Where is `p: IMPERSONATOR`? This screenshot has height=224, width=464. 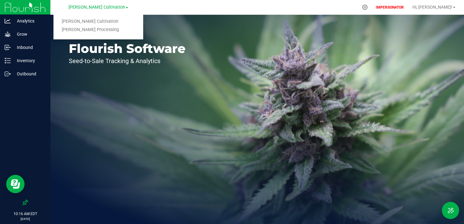
p: IMPERSONATOR is located at coordinates (390, 7).